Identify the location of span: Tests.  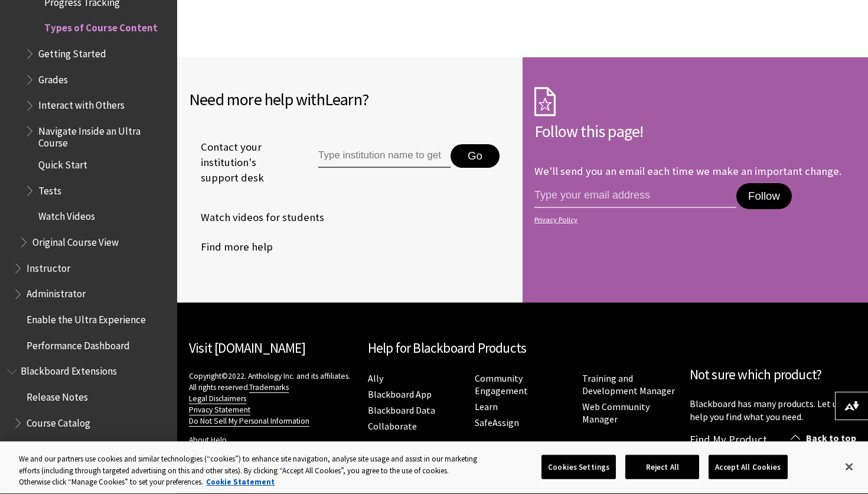
(50, 189).